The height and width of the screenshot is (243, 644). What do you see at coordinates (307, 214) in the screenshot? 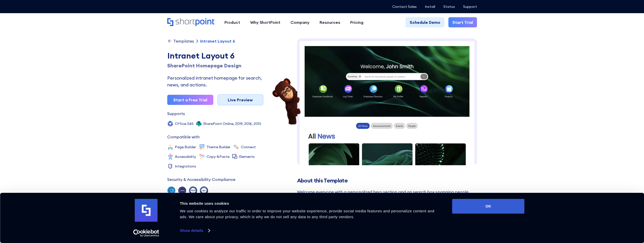
I see `span: We use cookies to analyze our traffic in order to improve your website experience, provide social...` at bounding box center [307, 214].